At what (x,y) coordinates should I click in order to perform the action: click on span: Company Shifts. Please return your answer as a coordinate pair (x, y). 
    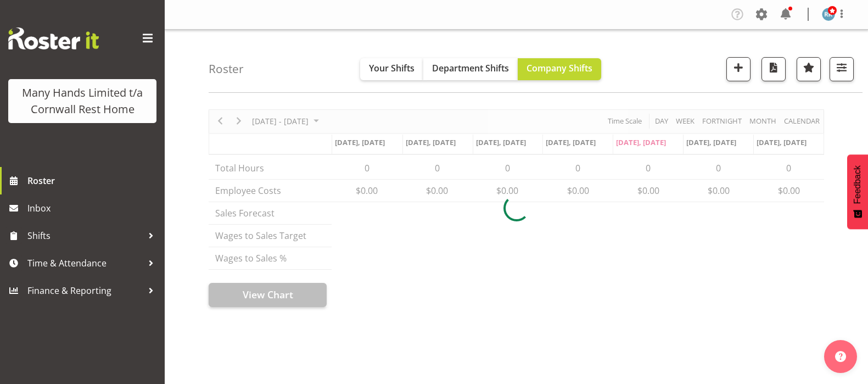
    Looking at the image, I should click on (560, 68).